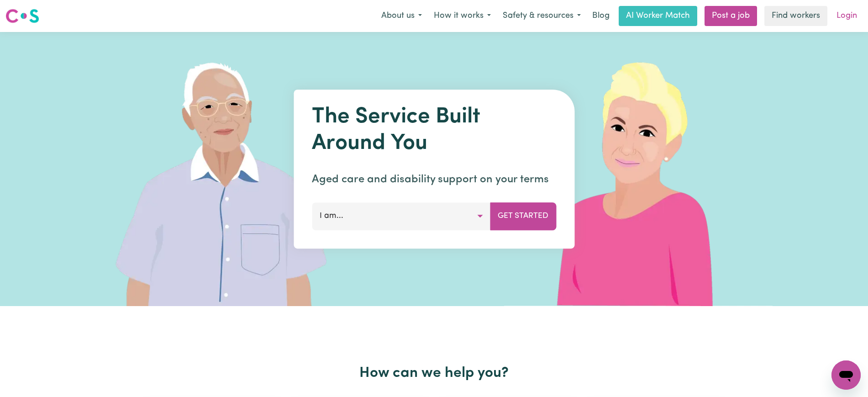 Image resolution: width=868 pixels, height=397 pixels. Describe the element at coordinates (601, 16) in the screenshot. I see `a: Blog` at that location.